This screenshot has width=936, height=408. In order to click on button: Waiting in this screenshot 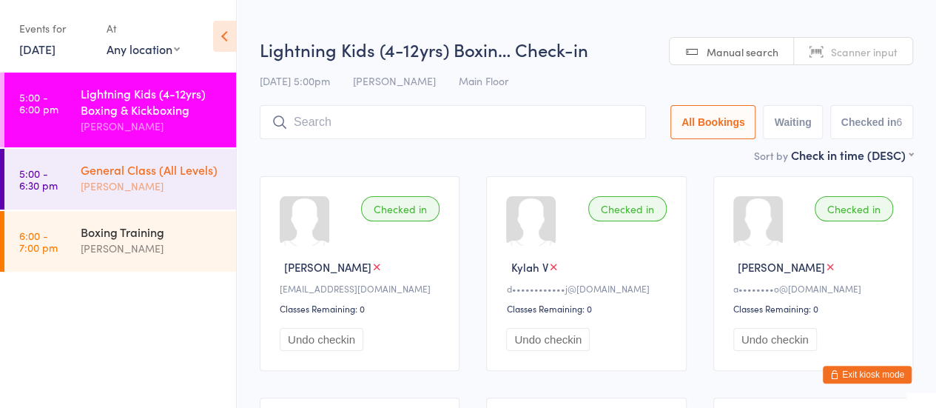, I will do `click(792, 122)`.